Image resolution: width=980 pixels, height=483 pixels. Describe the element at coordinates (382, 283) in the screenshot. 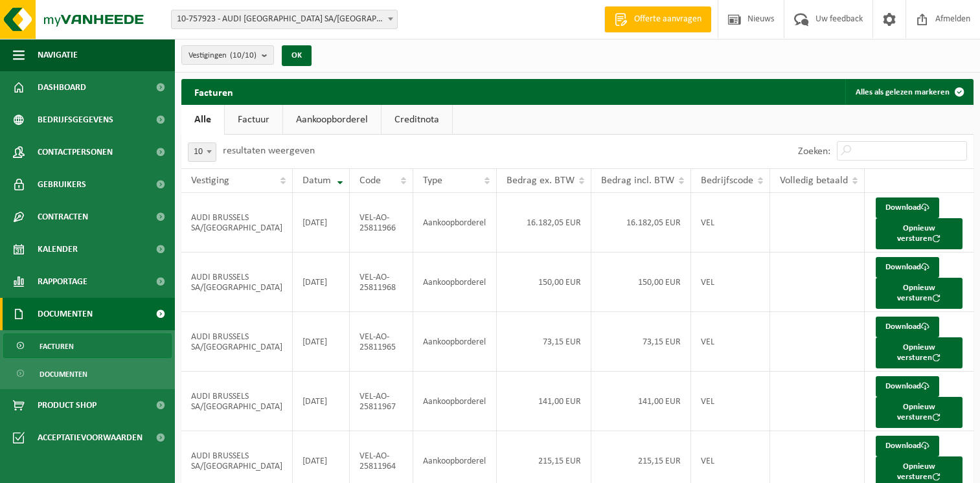

I see `td: VEL-AO-25811968` at that location.